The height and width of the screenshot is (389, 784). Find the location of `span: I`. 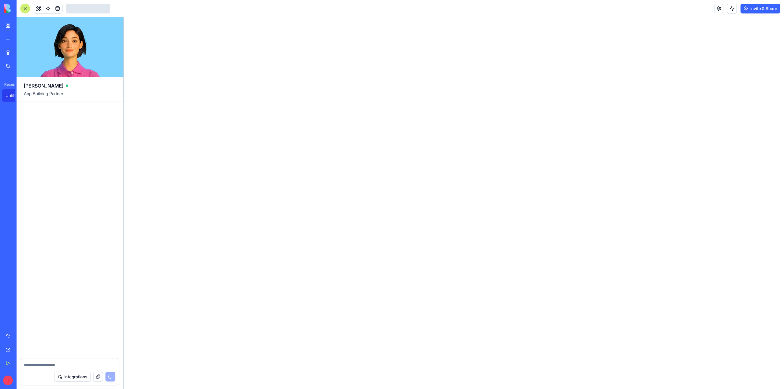

span: I is located at coordinates (8, 381).